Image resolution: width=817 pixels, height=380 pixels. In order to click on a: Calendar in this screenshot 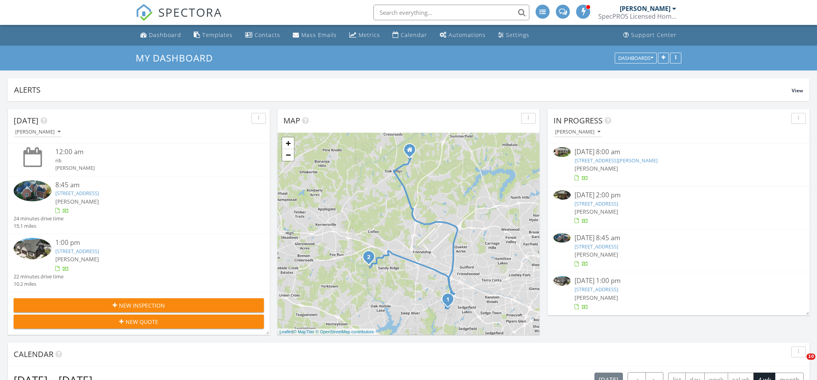, I will do `click(410, 35)`.